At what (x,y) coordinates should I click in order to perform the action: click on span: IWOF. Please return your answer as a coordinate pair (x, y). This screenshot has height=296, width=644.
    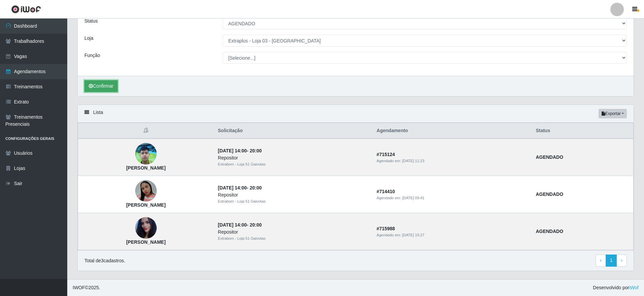
    Looking at the image, I should click on (79, 287).